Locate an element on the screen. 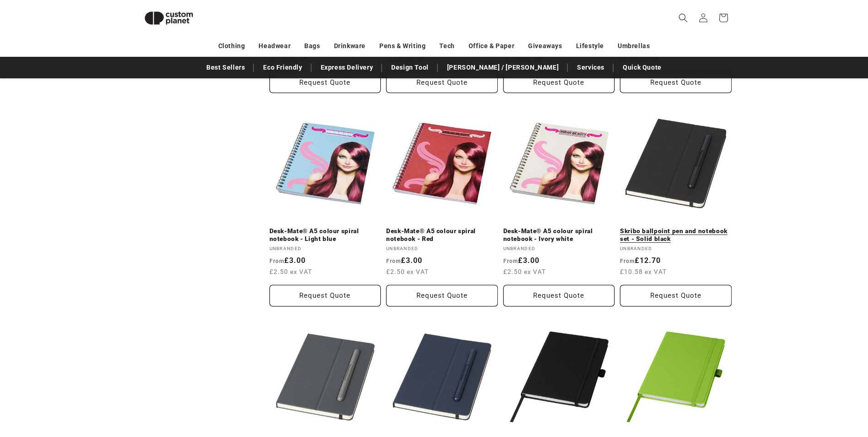  a: Drinkware is located at coordinates (349, 46).